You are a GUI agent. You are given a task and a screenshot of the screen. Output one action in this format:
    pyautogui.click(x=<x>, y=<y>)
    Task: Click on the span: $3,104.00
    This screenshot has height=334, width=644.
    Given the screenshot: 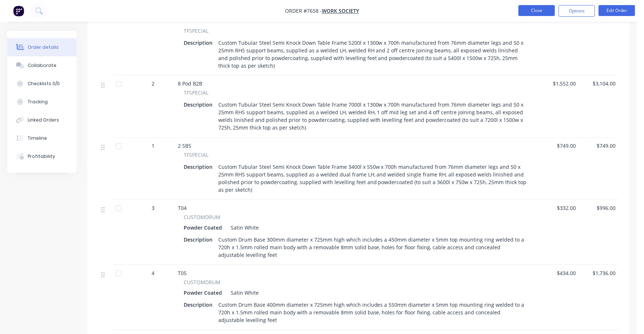 What is the action you would take?
    pyautogui.click(x=598, y=84)
    